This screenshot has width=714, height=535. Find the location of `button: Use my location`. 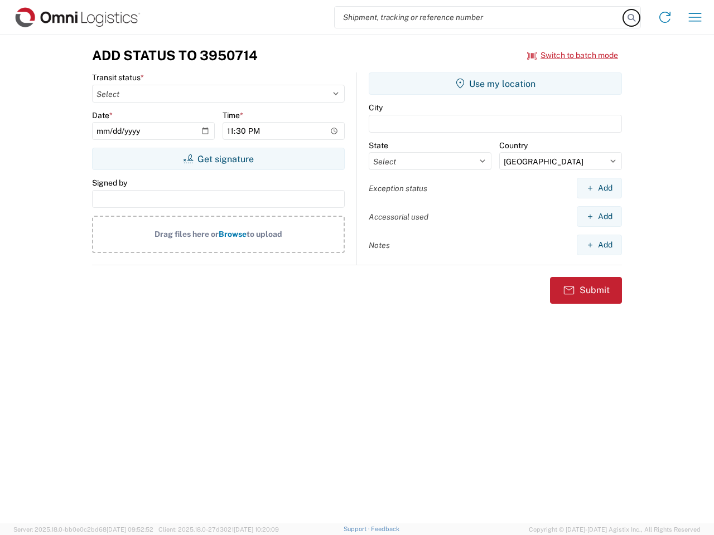

button: Use my location is located at coordinates (495, 84).